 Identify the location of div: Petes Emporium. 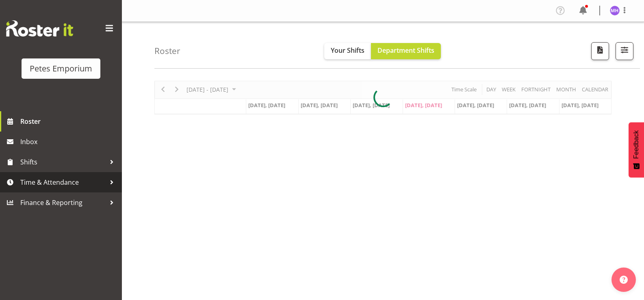
(61, 69).